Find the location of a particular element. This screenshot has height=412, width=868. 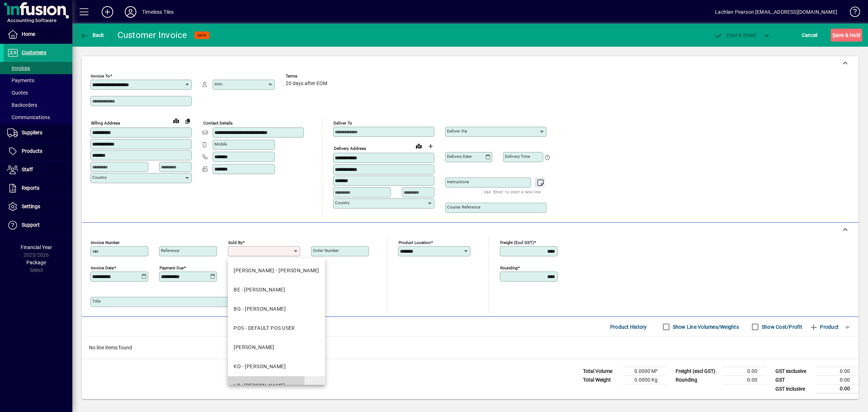

span: P is located at coordinates (728, 35).